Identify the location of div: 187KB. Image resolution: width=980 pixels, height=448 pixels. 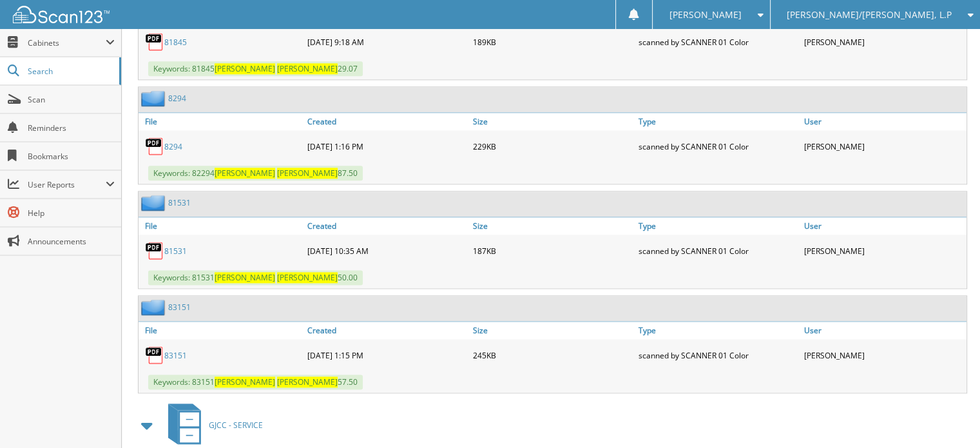
(553, 251).